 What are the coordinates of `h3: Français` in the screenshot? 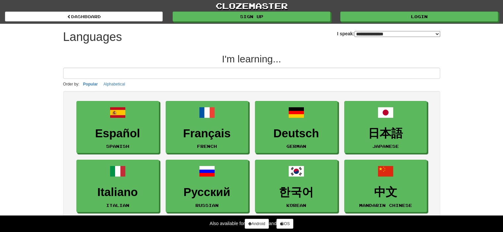 It's located at (207, 134).